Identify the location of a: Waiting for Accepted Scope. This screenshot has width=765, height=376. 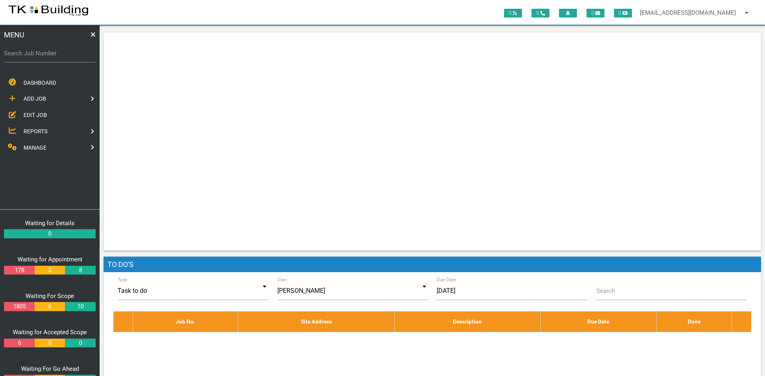
(50, 332).